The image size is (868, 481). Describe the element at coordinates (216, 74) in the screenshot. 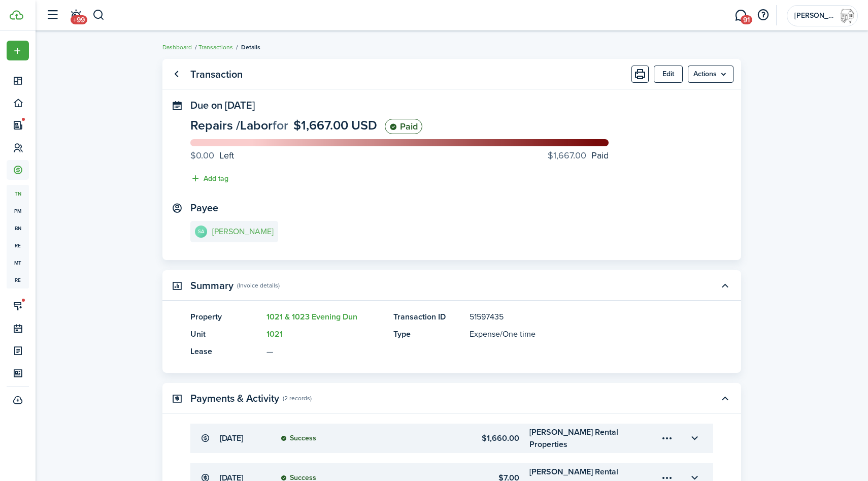

I see `panel-main-title: Transaction` at that location.